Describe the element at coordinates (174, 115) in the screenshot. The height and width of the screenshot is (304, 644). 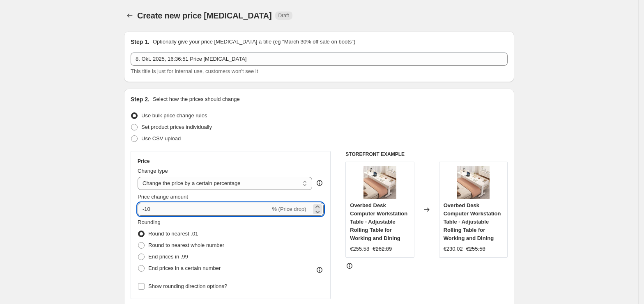
I see `span: Use bulk price change rules` at that location.